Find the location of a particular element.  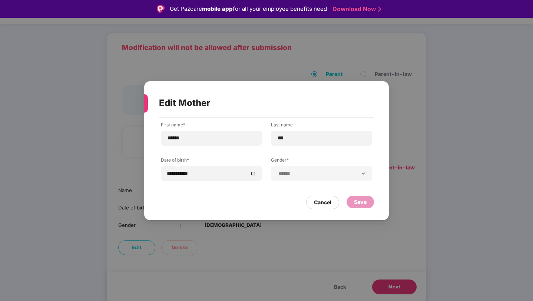

img: Stroke is located at coordinates (380, 9).